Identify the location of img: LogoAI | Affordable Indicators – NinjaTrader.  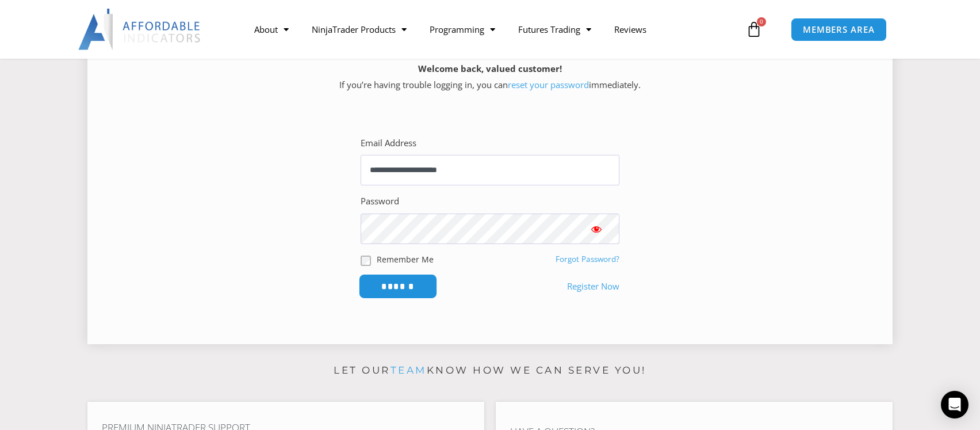
(140, 29).